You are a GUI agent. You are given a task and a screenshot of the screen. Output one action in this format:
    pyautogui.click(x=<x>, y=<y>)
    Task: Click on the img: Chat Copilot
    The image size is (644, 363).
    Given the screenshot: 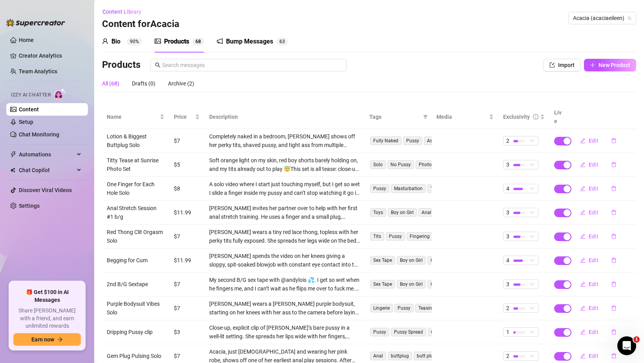 What is the action you would take?
    pyautogui.click(x=12, y=171)
    